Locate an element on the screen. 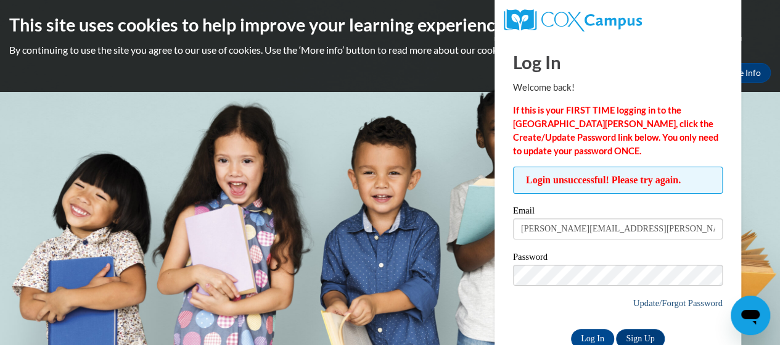  a: Update/Forgot Password is located at coordinates (678, 303).